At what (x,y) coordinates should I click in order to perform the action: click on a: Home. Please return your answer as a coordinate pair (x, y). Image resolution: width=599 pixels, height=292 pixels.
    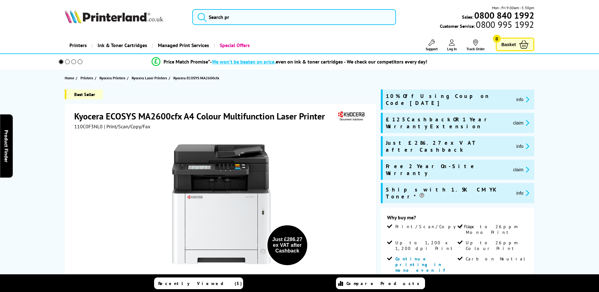
    Looking at the image, I should click on (70, 78).